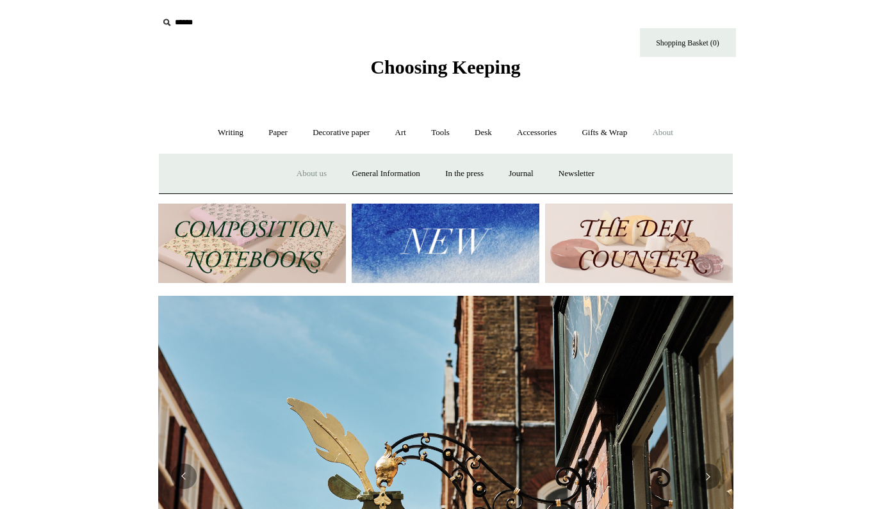 The width and height of the screenshot is (891, 509). What do you see at coordinates (483, 133) in the screenshot?
I see `a: Desk` at bounding box center [483, 133].